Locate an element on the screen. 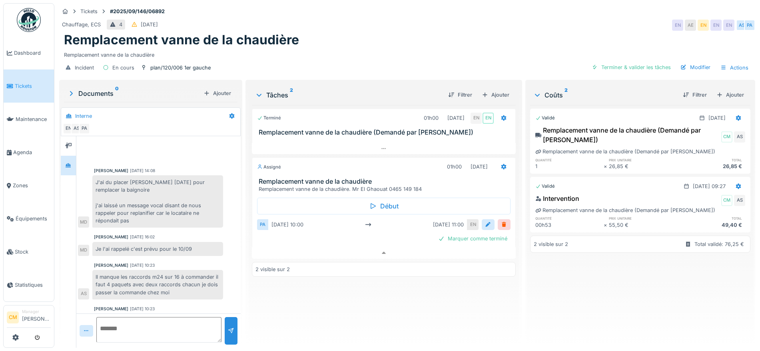 The image size is (760, 351). div: Terminé is located at coordinates (269, 118).